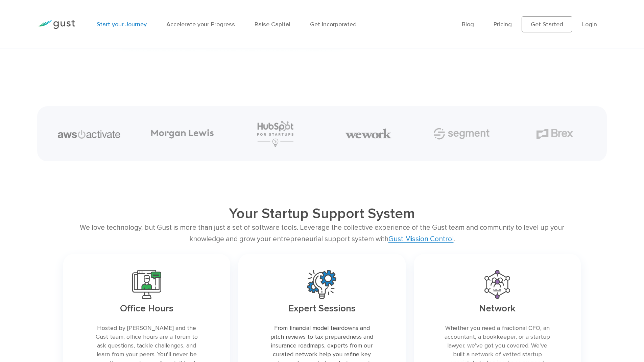 Image resolution: width=644 pixels, height=362 pixels. I want to click on a: Accelerate your Progress, so click(201, 24).